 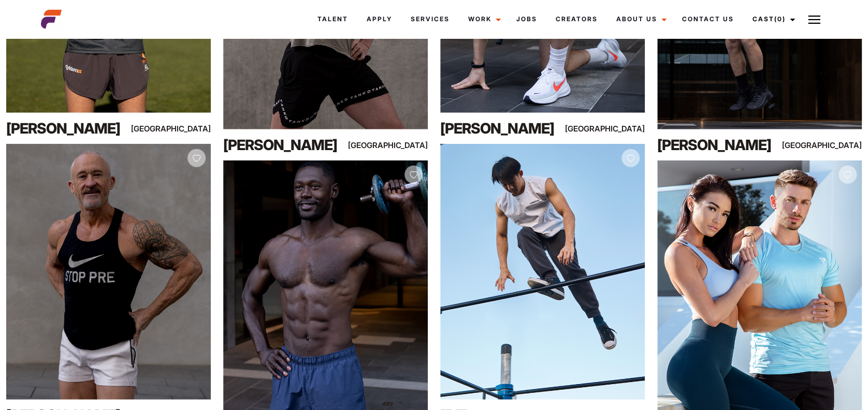 What do you see at coordinates (640, 19) in the screenshot?
I see `a: About Us` at bounding box center [640, 19].